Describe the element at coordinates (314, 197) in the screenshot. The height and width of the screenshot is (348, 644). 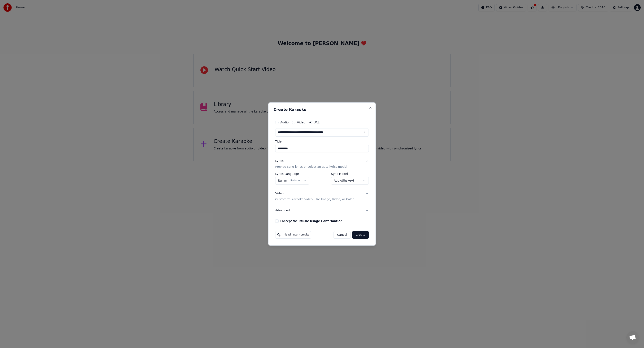
I see `div: Video` at that location.